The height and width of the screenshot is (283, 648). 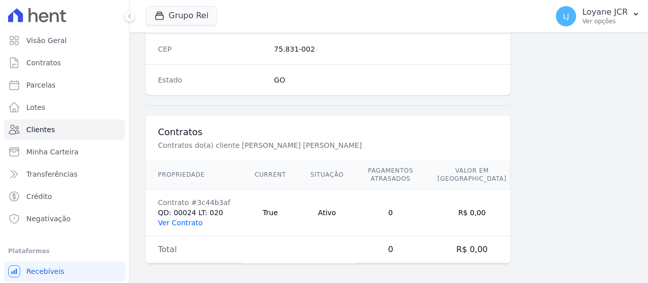 What do you see at coordinates (327, 213) in the screenshot?
I see `td: Ativo` at bounding box center [327, 213].